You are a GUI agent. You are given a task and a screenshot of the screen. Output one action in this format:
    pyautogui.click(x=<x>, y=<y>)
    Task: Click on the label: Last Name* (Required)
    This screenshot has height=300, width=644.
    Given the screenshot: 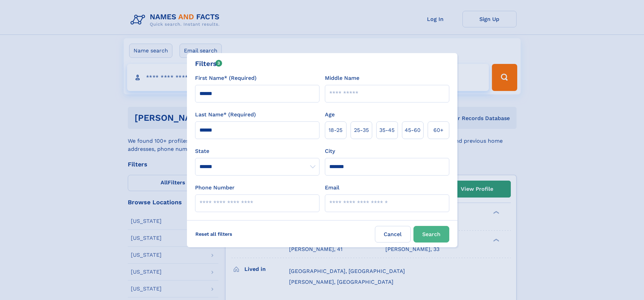 What is the action you would take?
    pyautogui.click(x=226, y=114)
    